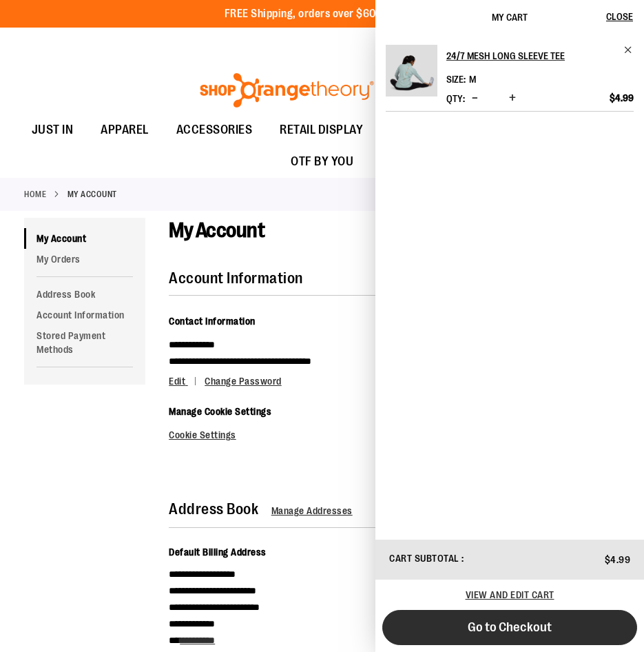  What do you see at coordinates (214, 129) in the screenshot?
I see `span: ACCESSORIES` at bounding box center [214, 129].